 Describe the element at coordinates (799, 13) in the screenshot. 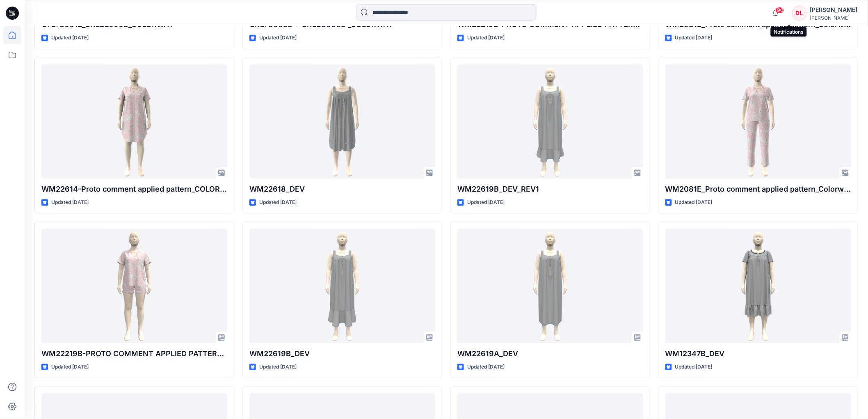

I see `div: DL` at that location.